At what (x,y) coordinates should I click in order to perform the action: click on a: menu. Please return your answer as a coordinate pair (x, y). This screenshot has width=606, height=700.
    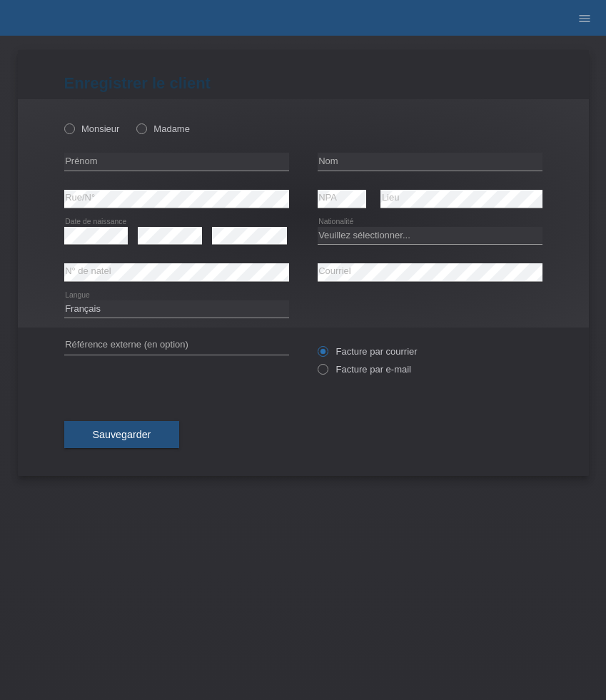
    Looking at the image, I should click on (585, 18).